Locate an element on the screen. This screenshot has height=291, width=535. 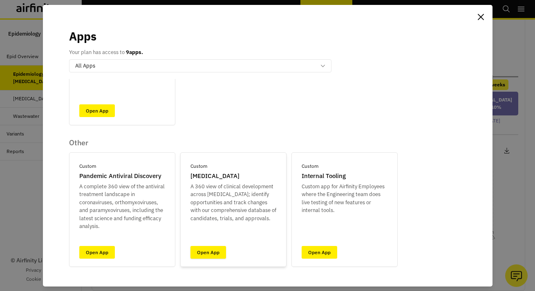
b: 9 apps. is located at coordinates (135, 52).